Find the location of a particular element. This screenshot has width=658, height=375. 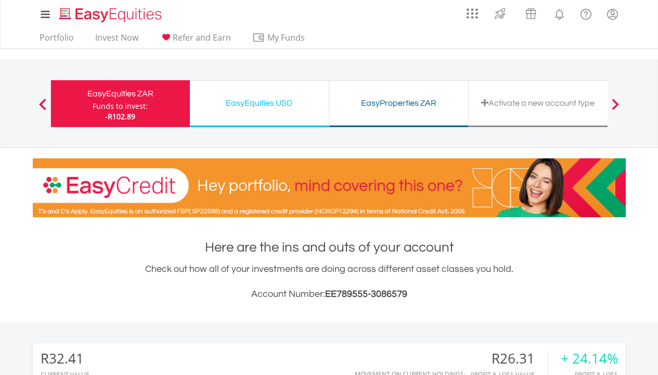

img: EasyCredit Promotion Banner is located at coordinates (329, 187).